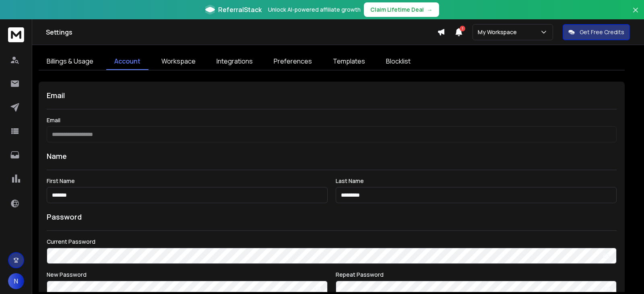 The image size is (644, 294). Describe the element at coordinates (476, 275) in the screenshot. I see `label: Repeat Password` at that location.